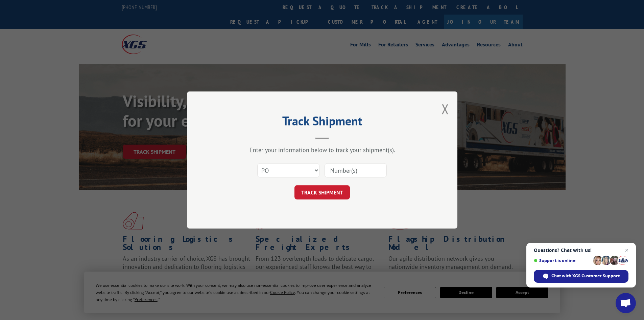 Image resolution: width=644 pixels, height=320 pixels. Describe the element at coordinates (445, 109) in the screenshot. I see `button: Close modal` at that location.